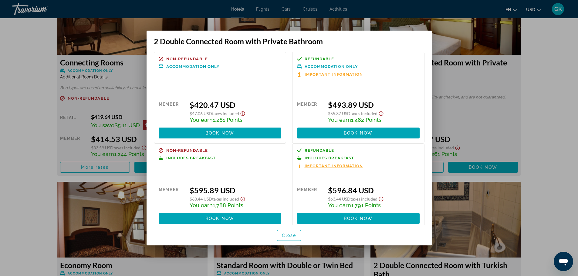 This screenshot has height=276, width=578. I want to click on div: $596.84 USD, so click(374, 191).